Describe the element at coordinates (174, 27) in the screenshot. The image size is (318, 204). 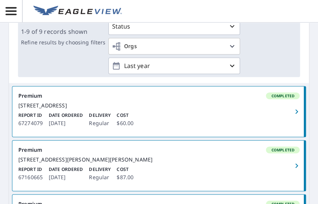
I see `button: Status` at that location.